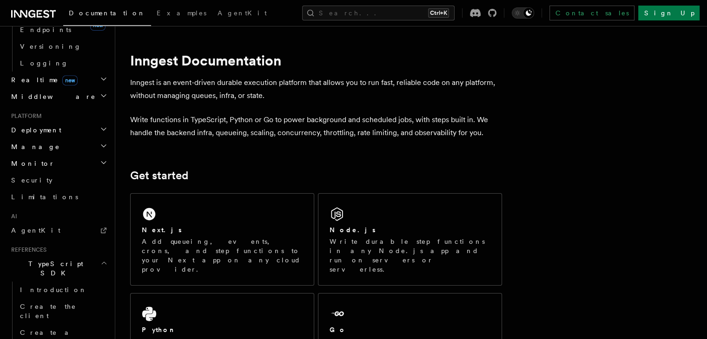 Image resolution: width=707 pixels, height=339 pixels. What do you see at coordinates (45, 197) in the screenshot?
I see `span: Limitations` at bounding box center [45, 197].